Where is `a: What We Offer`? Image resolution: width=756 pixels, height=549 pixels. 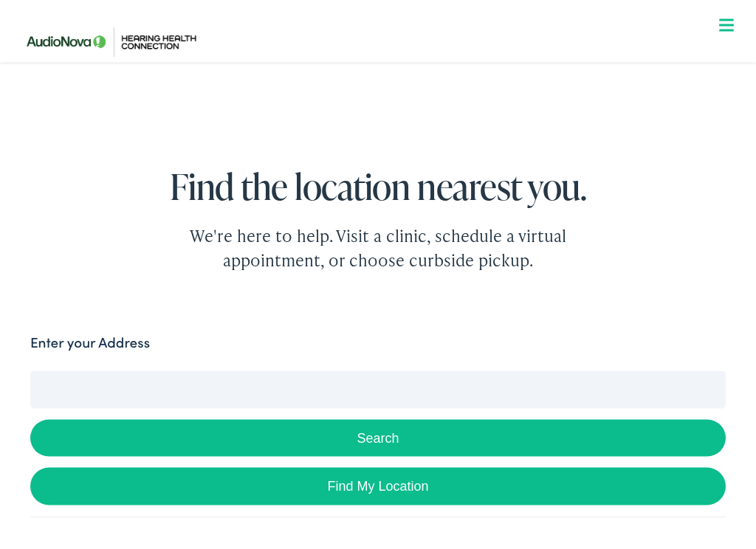 a: What We Offer is located at coordinates (383, 74).